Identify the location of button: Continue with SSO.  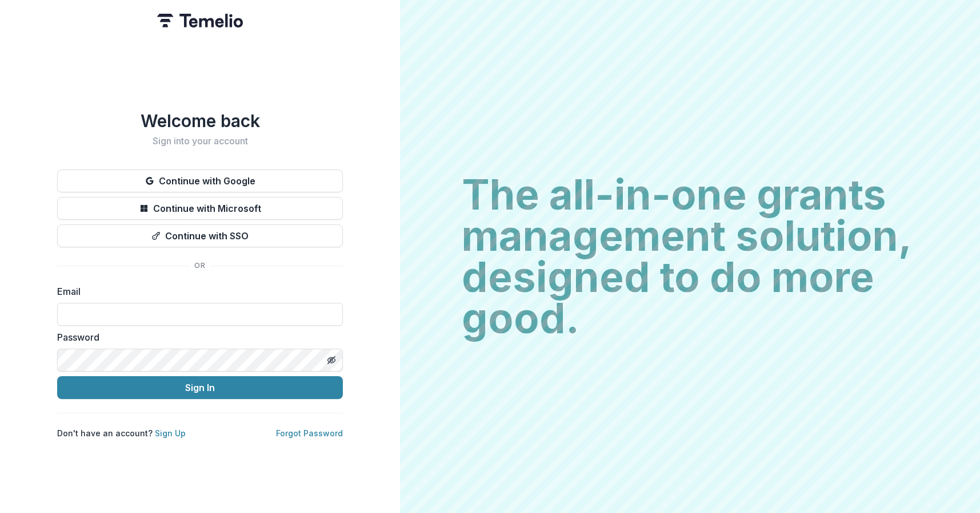
(201, 235).